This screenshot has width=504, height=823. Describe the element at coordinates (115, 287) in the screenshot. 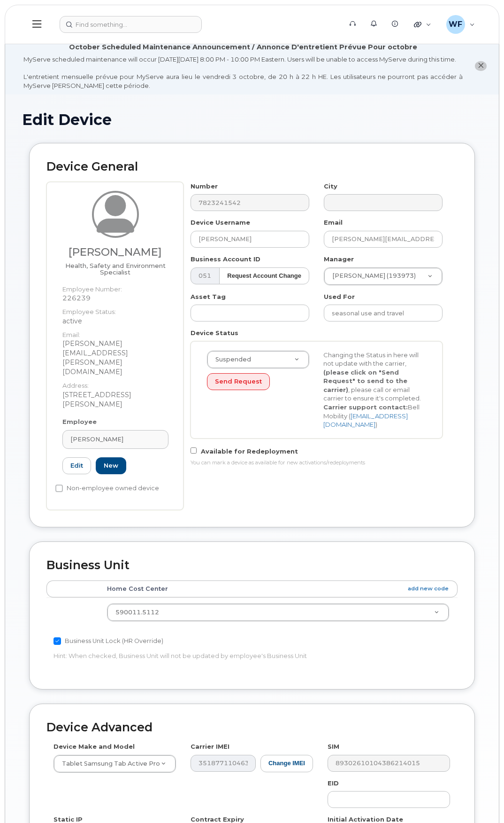

I see `dt: Employee Number:` at that location.